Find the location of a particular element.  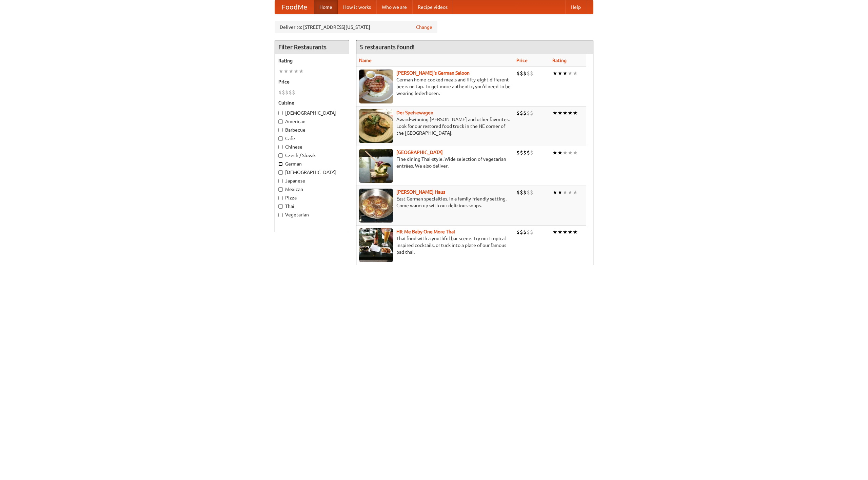

input: Czech / Slovak is located at coordinates (280, 156).